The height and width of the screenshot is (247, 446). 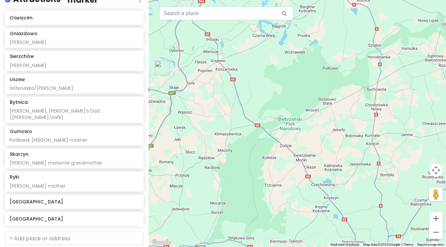 I want to click on button: Drag Pegman onto the map to open Street View, so click(x=436, y=194).